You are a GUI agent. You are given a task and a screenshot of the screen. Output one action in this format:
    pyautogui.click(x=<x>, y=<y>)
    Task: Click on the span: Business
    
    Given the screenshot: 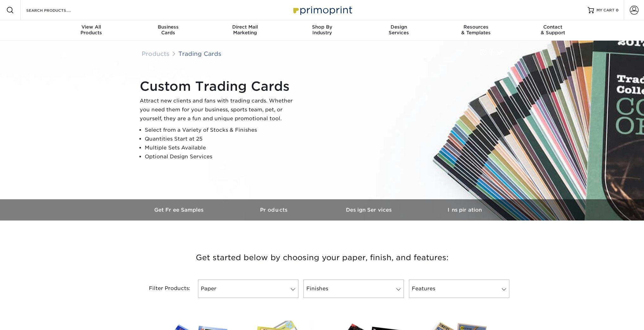 What is the action you would take?
    pyautogui.click(x=168, y=27)
    